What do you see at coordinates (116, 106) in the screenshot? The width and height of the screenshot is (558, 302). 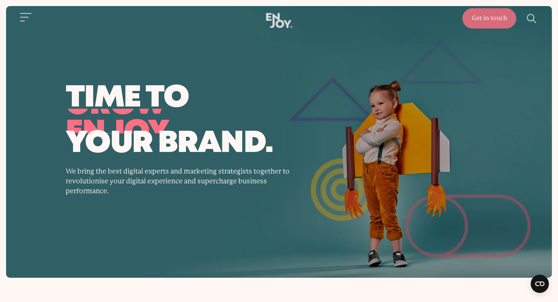 I see `span: grow` at bounding box center [116, 106].